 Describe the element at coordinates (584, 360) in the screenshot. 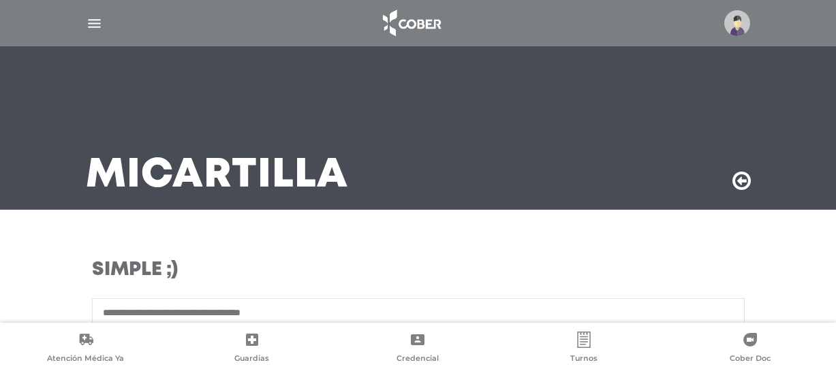

I see `span: Turnos` at that location.